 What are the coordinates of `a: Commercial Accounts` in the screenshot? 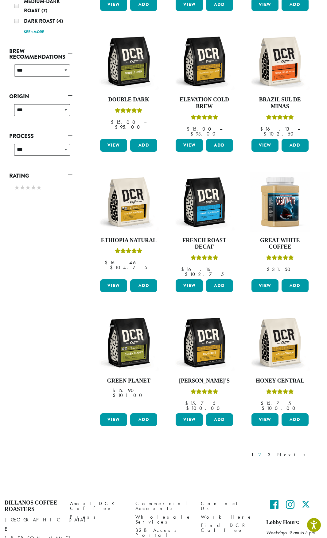 It's located at (164, 506).